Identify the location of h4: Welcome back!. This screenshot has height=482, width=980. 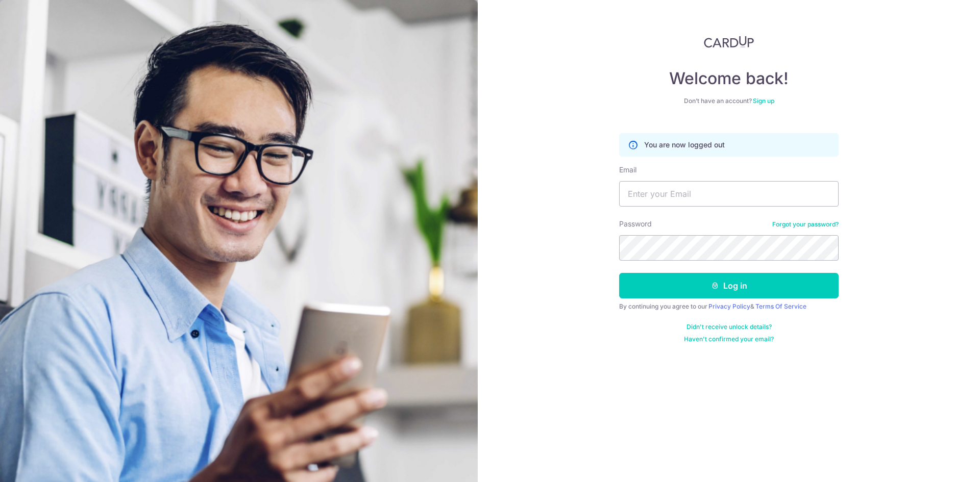
(729, 78).